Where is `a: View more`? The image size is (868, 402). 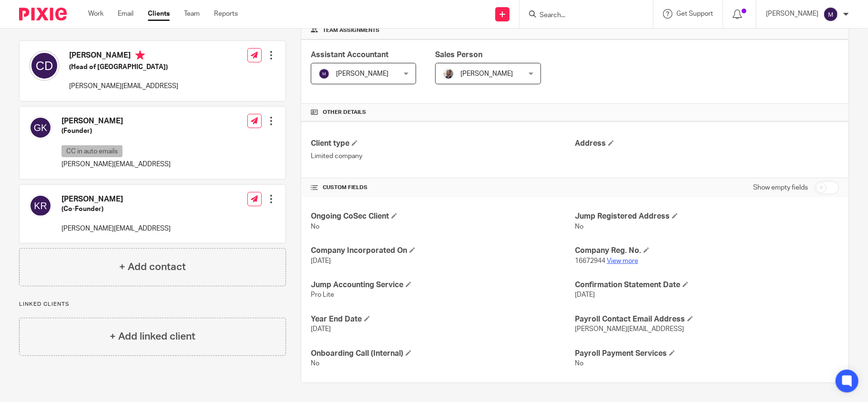
a: View more is located at coordinates (622, 261).